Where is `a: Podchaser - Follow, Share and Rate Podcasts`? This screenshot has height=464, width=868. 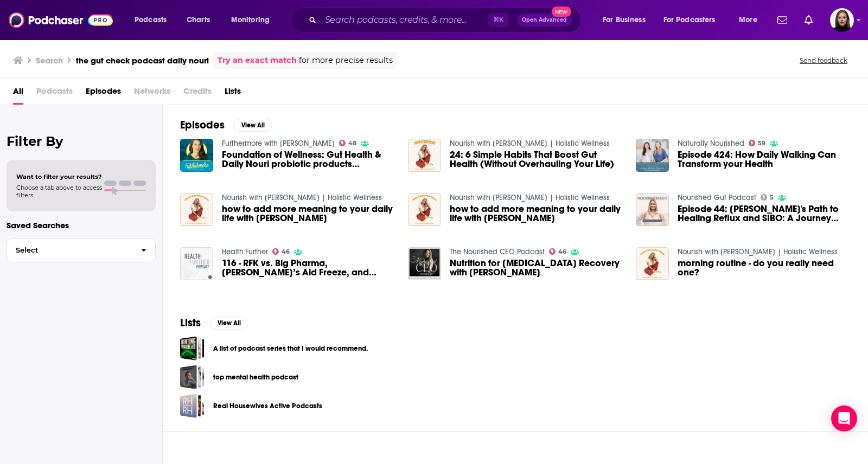 a: Podchaser - Follow, Share and Rate Podcasts is located at coordinates (61, 20).